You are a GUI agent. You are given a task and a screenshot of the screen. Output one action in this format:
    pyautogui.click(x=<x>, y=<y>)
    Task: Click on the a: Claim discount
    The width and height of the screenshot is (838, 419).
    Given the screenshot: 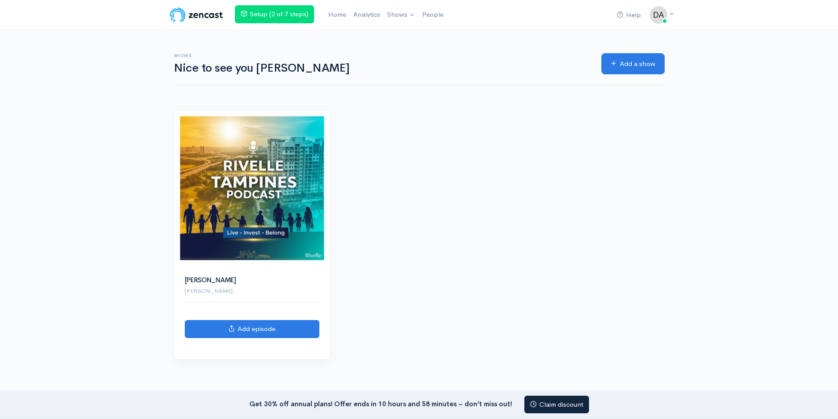 What is the action you would take?
    pyautogui.click(x=557, y=405)
    